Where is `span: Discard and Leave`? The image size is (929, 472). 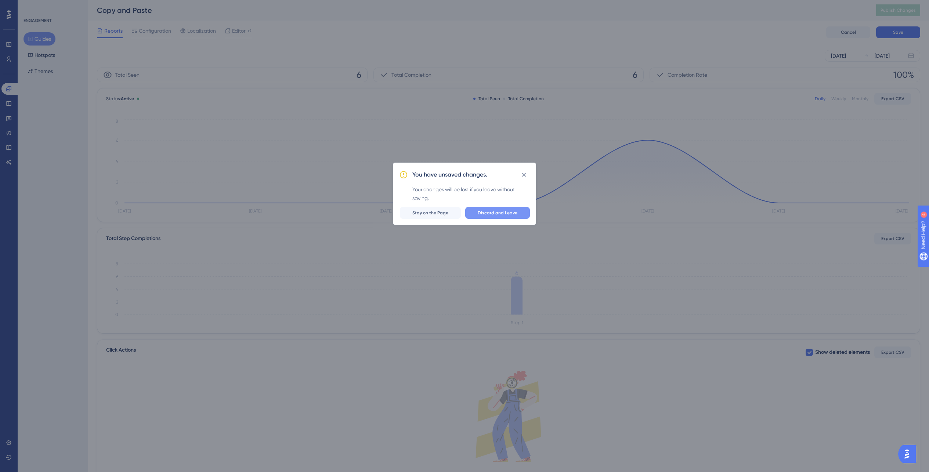 span: Discard and Leave is located at coordinates (497, 213).